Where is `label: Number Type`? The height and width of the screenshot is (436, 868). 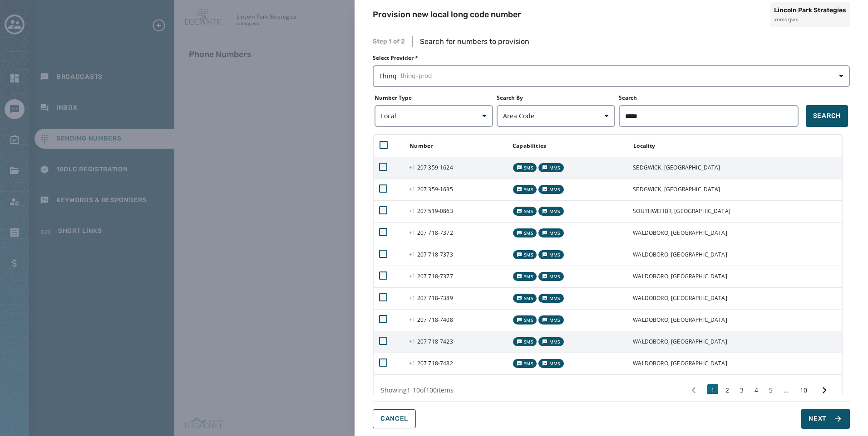 label: Number Type is located at coordinates (433, 98).